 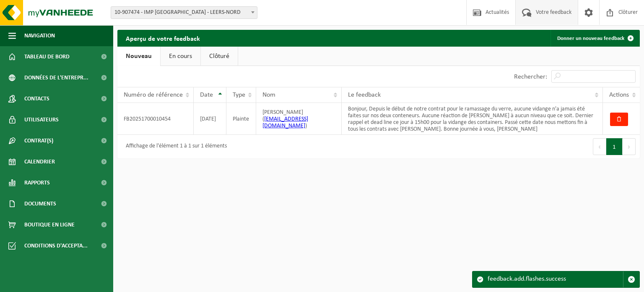 What do you see at coordinates (153, 95) in the screenshot?
I see `span: Numéro de référence` at bounding box center [153, 95].